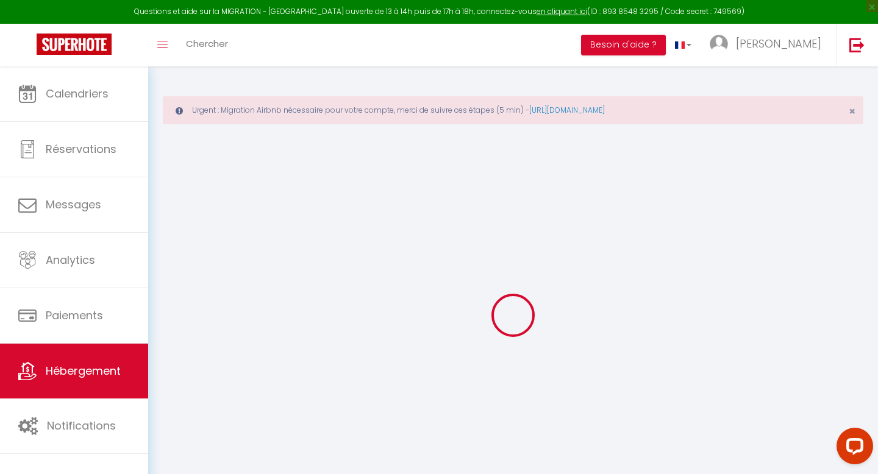  What do you see at coordinates (70, 260) in the screenshot?
I see `span: Analytics` at bounding box center [70, 260].